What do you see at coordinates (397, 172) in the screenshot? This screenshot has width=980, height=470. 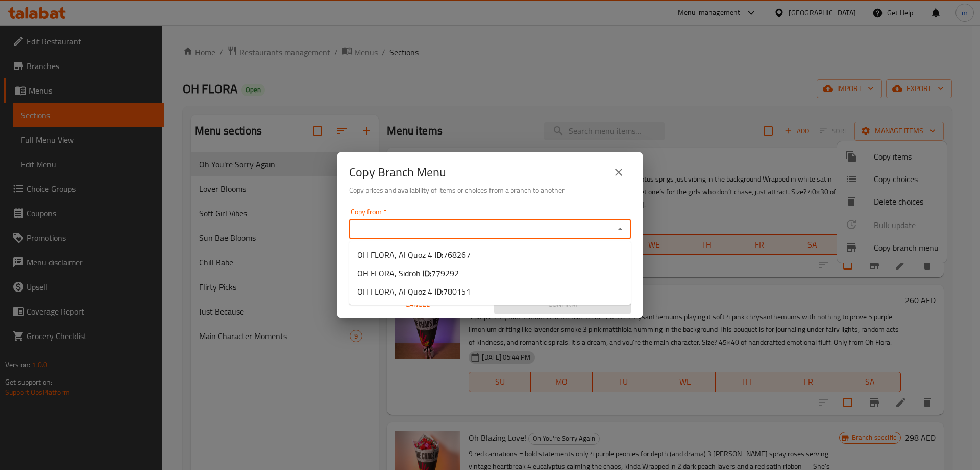 I see `h2: Copy Branch Menu` at bounding box center [397, 172].